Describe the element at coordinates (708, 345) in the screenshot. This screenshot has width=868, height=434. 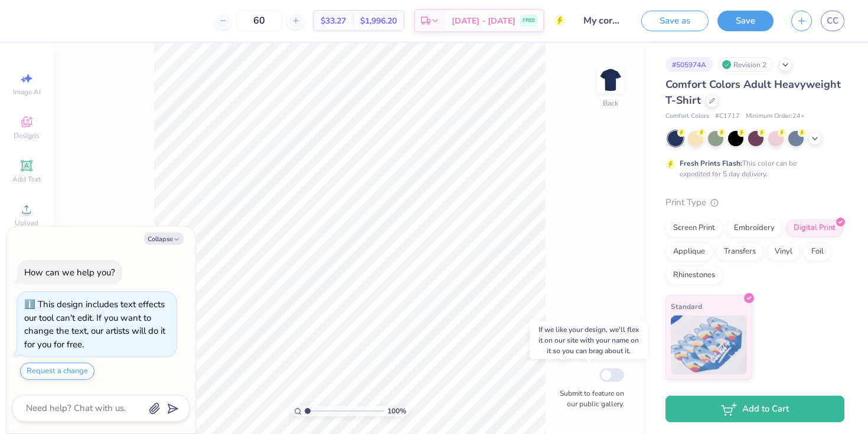
I see `img: Standard` at that location.